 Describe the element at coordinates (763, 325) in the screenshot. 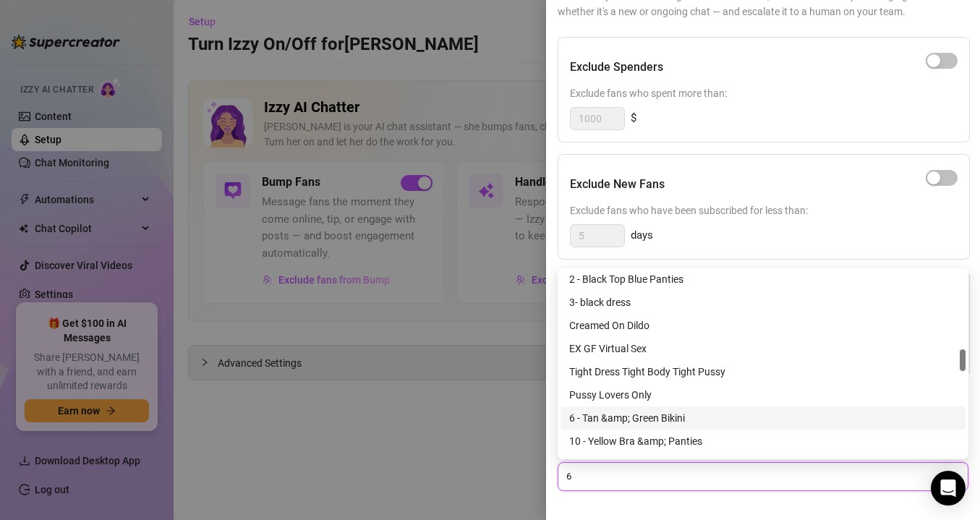

I see `div: Creamed On Dildo` at that location.